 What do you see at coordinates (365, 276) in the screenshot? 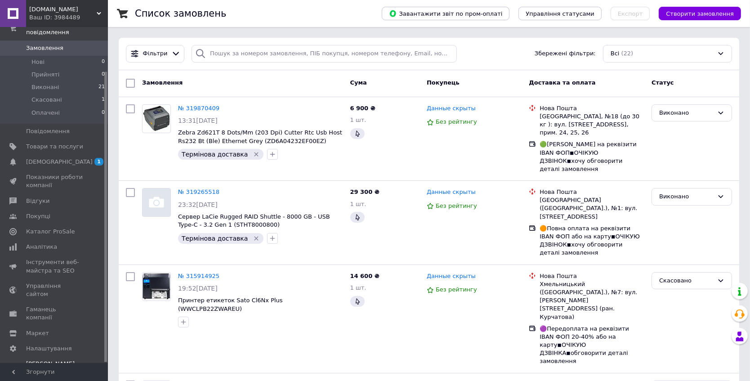
I see `span: 14 600 ₴` at bounding box center [365, 276].